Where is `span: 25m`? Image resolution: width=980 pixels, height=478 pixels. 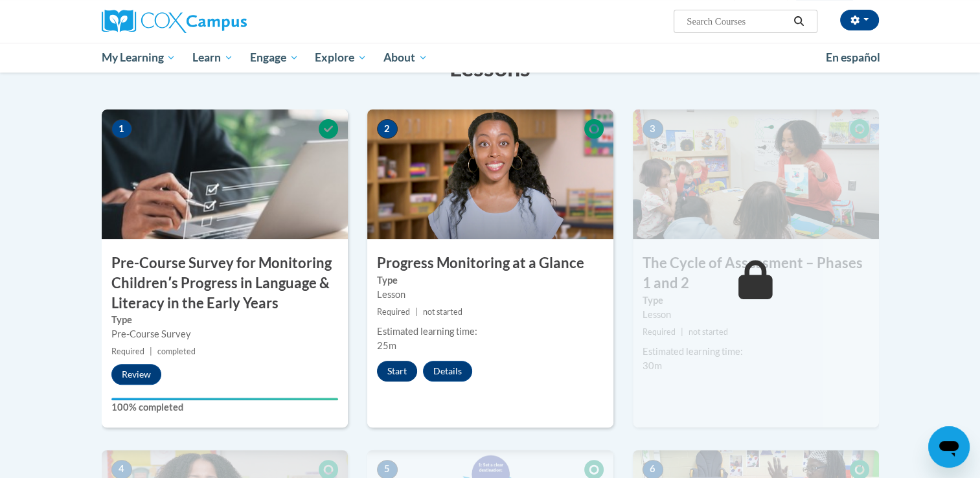
span: 25m is located at coordinates (386, 345).